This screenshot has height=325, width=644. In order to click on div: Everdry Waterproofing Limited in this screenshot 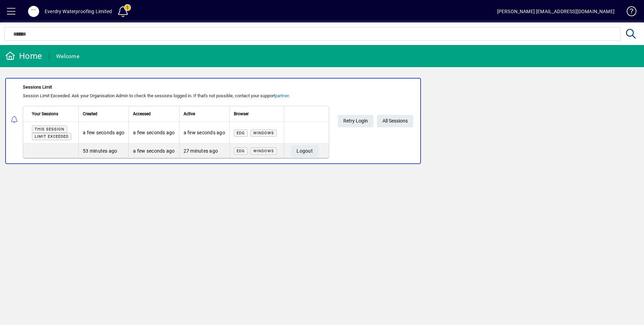, I will do `click(78, 12)`.